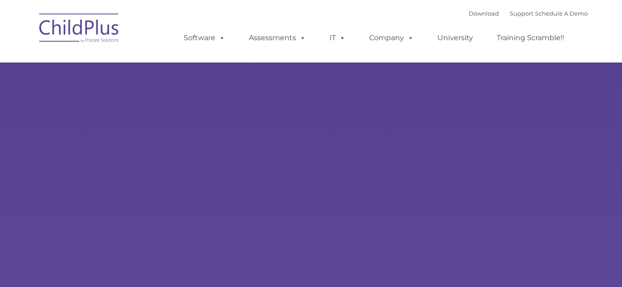 This screenshot has height=287, width=622. I want to click on a: Download, so click(484, 13).